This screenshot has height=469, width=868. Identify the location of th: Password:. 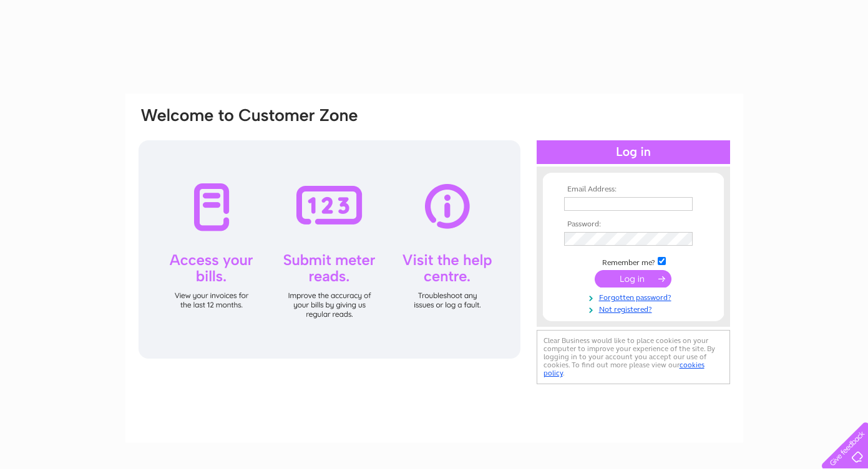
(633, 224).